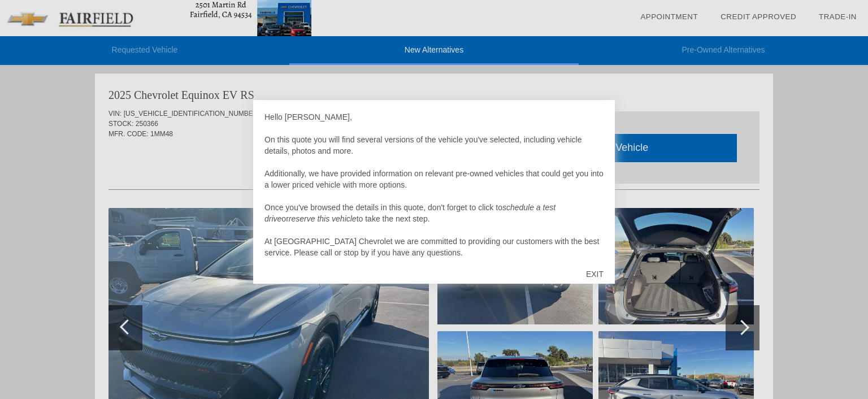  I want to click on em: schedule a test drive, so click(409, 213).